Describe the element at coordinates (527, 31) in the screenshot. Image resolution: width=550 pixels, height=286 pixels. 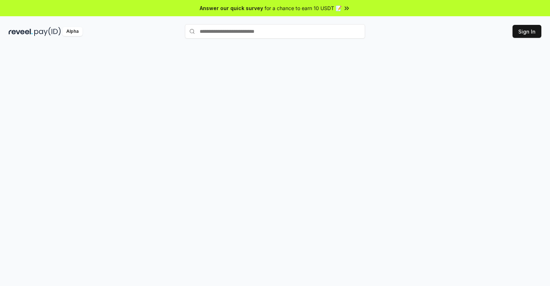
I see `button: Sign In` at that location.